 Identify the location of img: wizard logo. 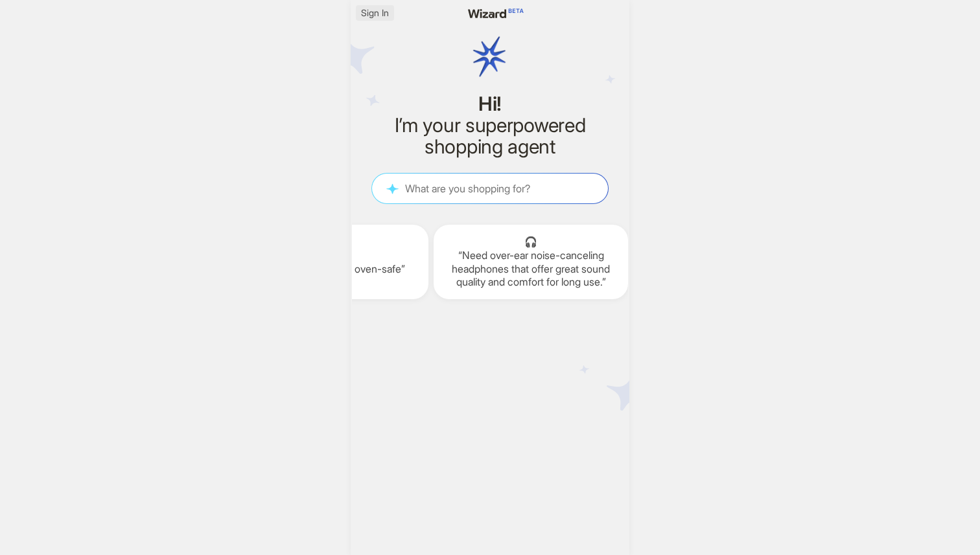
(490, 57).